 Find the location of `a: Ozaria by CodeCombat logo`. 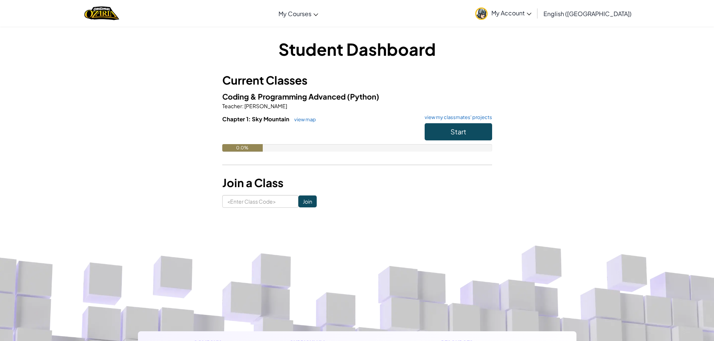

a: Ozaria by CodeCombat logo is located at coordinates (102, 13).